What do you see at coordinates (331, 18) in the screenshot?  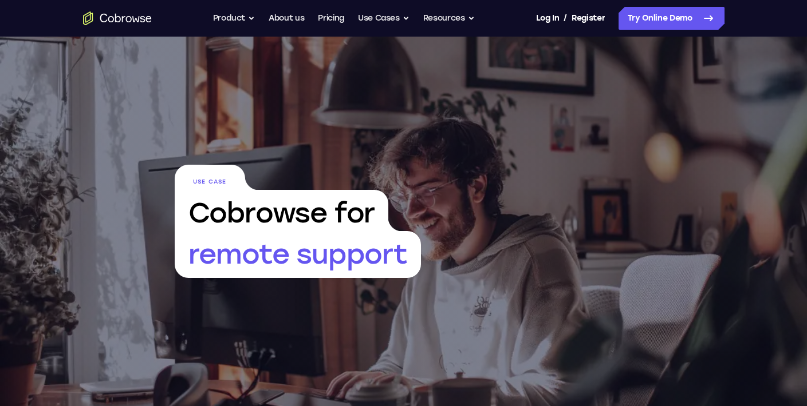 I see `a: Pricing` at bounding box center [331, 18].